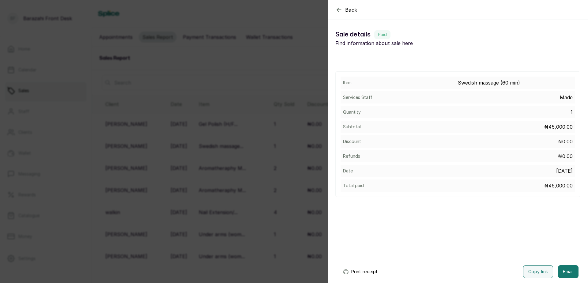  Describe the element at coordinates (538, 272) in the screenshot. I see `button: Copy link` at that location.